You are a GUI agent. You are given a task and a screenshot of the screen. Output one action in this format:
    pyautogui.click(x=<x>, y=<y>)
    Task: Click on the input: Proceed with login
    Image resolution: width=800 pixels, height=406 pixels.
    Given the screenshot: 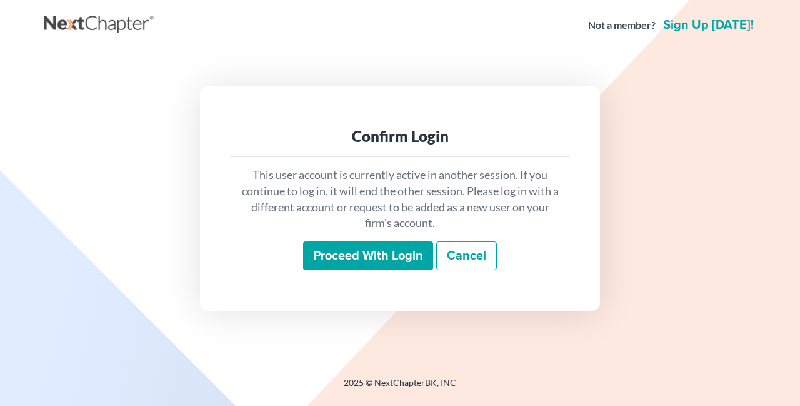 What is the action you would take?
    pyautogui.click(x=368, y=256)
    